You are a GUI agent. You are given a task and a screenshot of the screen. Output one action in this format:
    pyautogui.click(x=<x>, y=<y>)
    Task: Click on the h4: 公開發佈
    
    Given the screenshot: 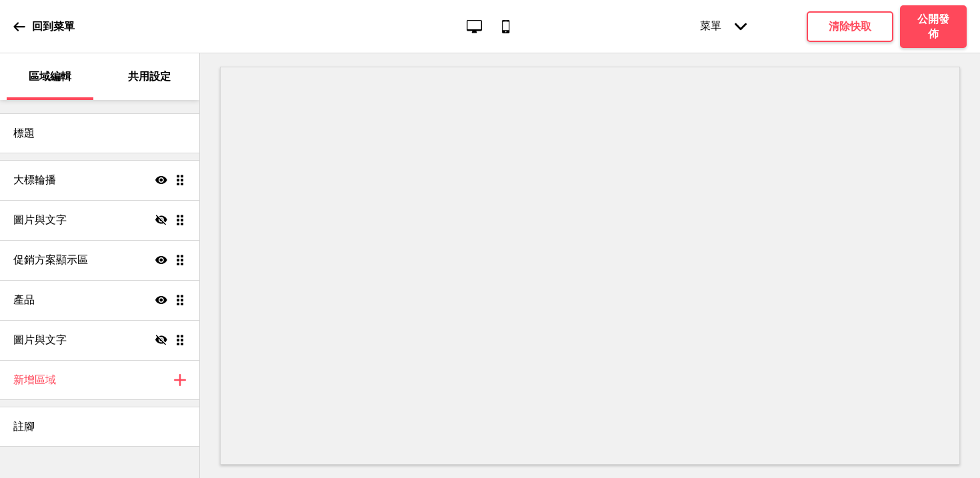 What is the action you would take?
    pyautogui.click(x=934, y=27)
    